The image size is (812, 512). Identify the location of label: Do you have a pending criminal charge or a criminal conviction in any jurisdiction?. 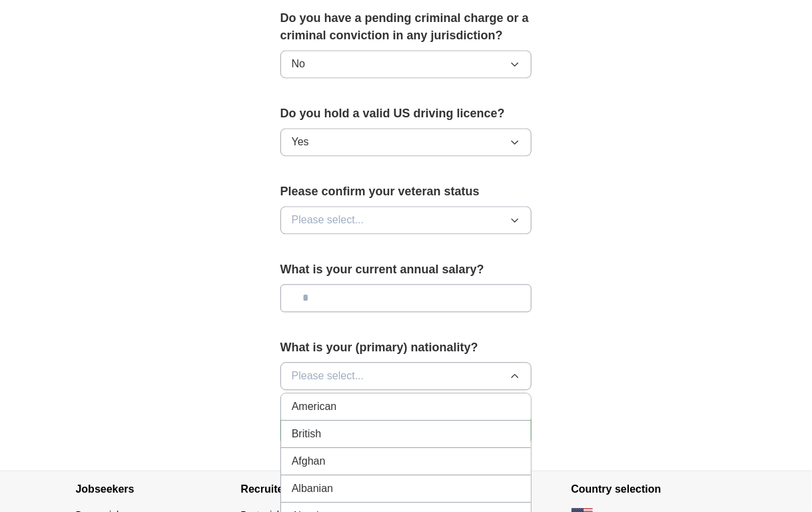
(407, 27).